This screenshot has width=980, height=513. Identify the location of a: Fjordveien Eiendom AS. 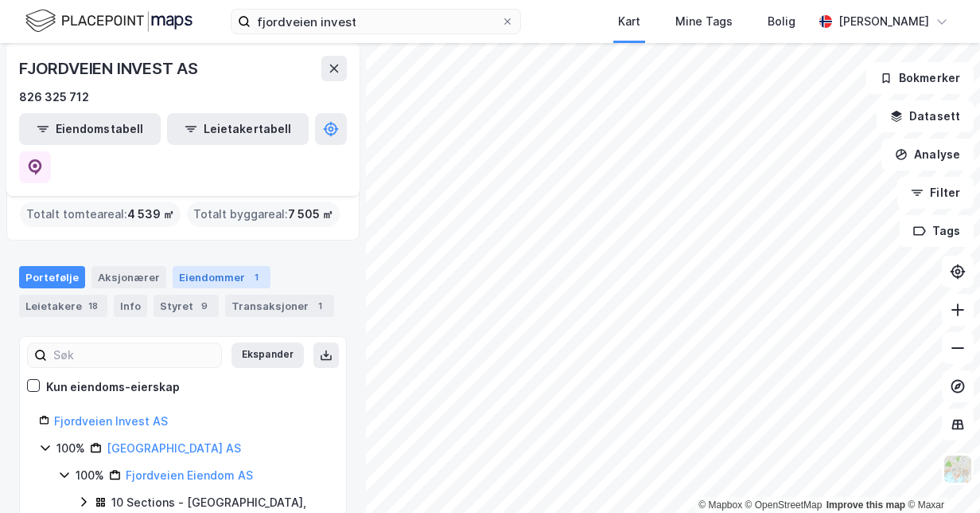
(190, 475).